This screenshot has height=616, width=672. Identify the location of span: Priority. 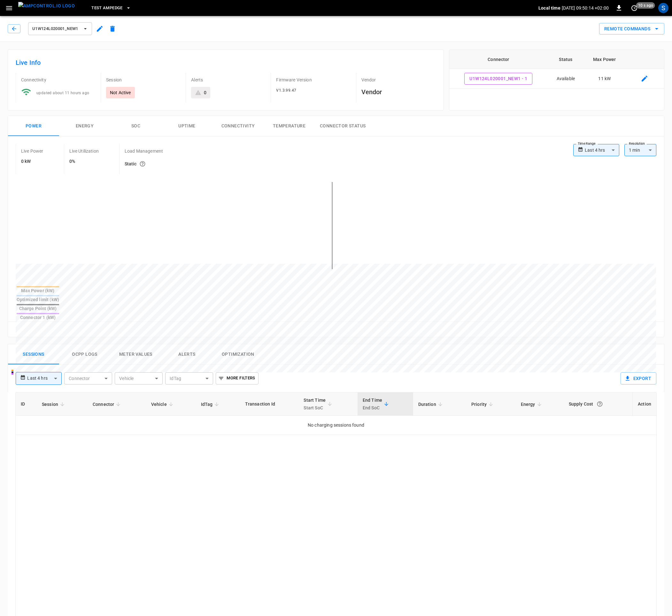
(483, 404).